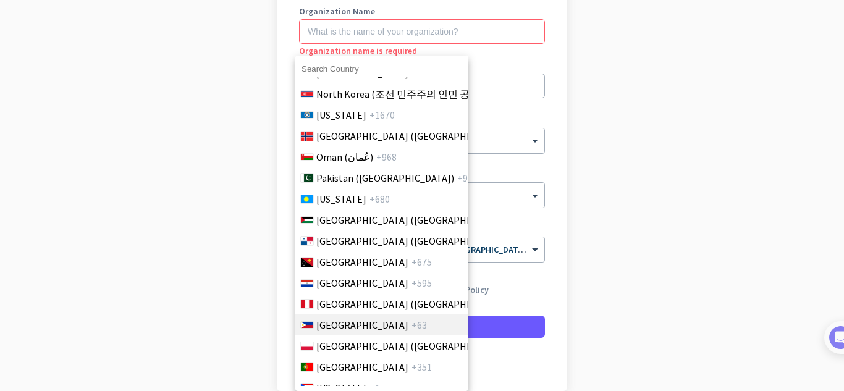 The width and height of the screenshot is (844, 391). I want to click on span: +595, so click(421, 283).